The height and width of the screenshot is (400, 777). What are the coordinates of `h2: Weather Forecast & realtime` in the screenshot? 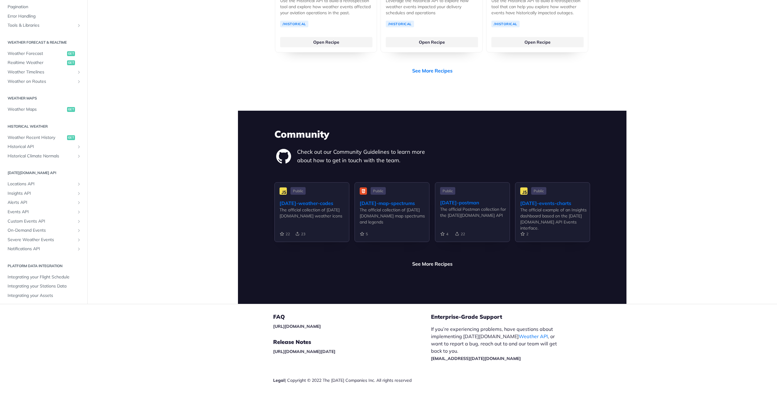 It's located at (44, 43).